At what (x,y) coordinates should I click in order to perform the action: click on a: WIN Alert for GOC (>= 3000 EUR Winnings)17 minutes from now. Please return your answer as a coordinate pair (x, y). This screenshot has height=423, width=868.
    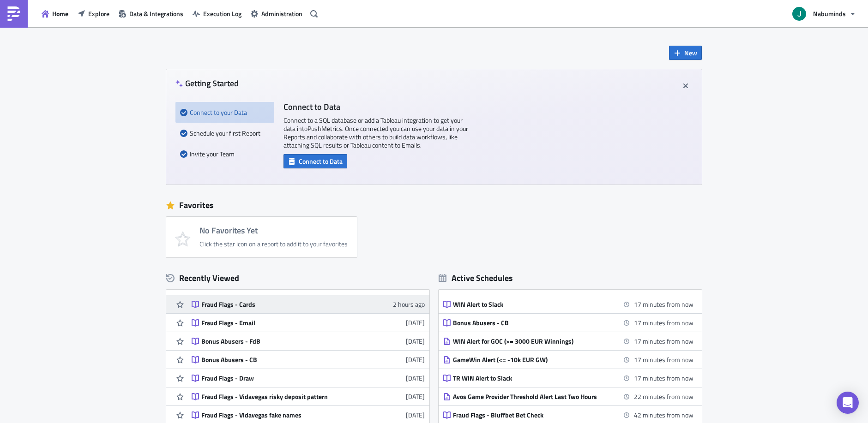
    Looking at the image, I should click on (569, 341).